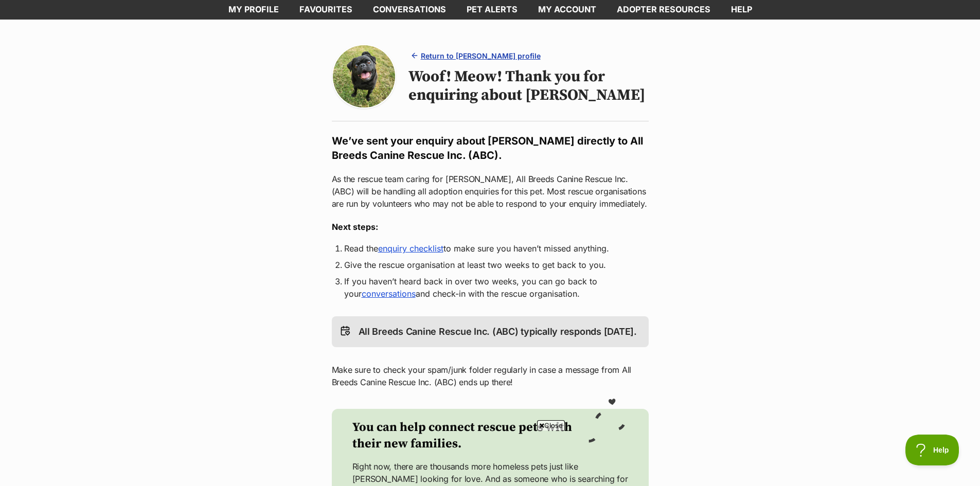  What do you see at coordinates (490, 287) in the screenshot?
I see `li: If you haven’t heard back in over two weeks, you can go back to your and check-in with the rescue...` at bounding box center [490, 287].